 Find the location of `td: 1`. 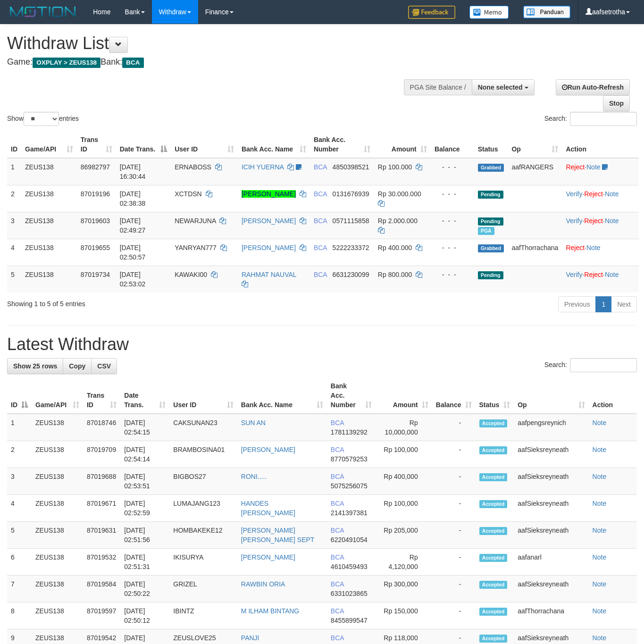

td: 1 is located at coordinates (14, 172).